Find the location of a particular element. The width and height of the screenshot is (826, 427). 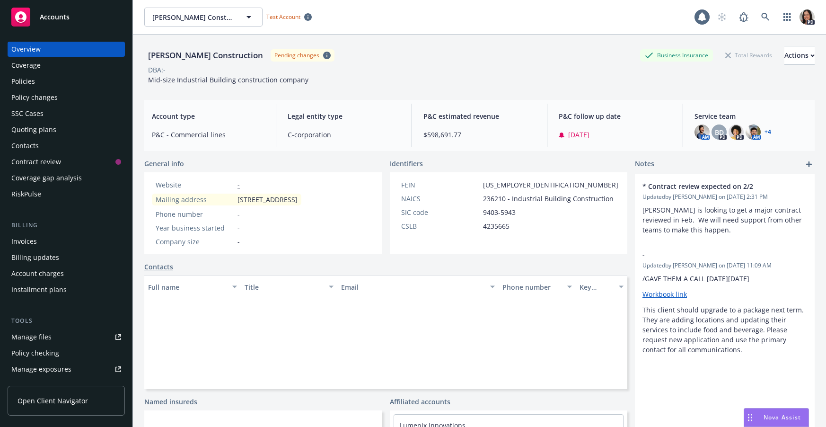

div: Mailing address is located at coordinates (194, 199).